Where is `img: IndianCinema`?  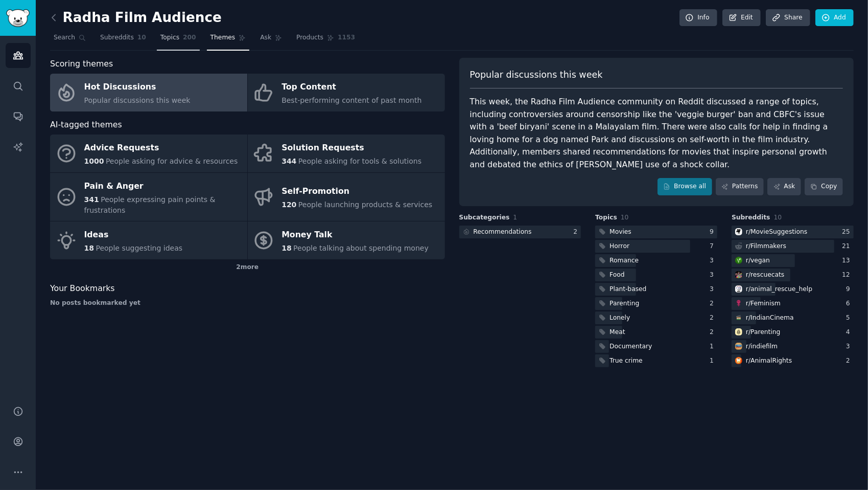
img: IndianCinema is located at coordinates (739, 318).